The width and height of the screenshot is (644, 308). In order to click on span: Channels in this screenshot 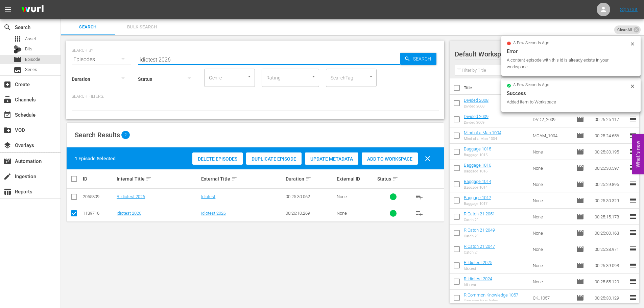, I will do `click(7, 100)`.